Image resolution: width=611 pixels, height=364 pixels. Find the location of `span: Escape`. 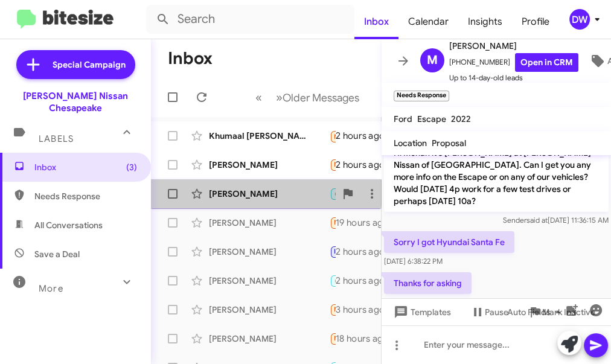

span: Escape is located at coordinates (432, 119).